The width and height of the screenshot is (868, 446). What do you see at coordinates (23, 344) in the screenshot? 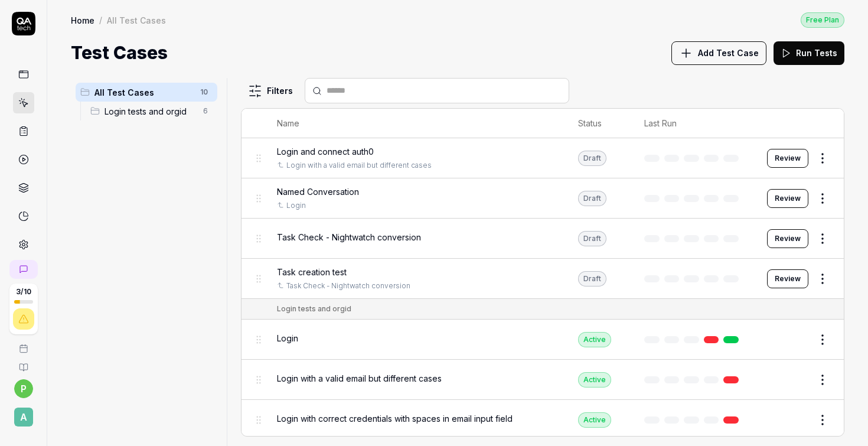
I see `a: Book a call with us` at bounding box center [23, 344].